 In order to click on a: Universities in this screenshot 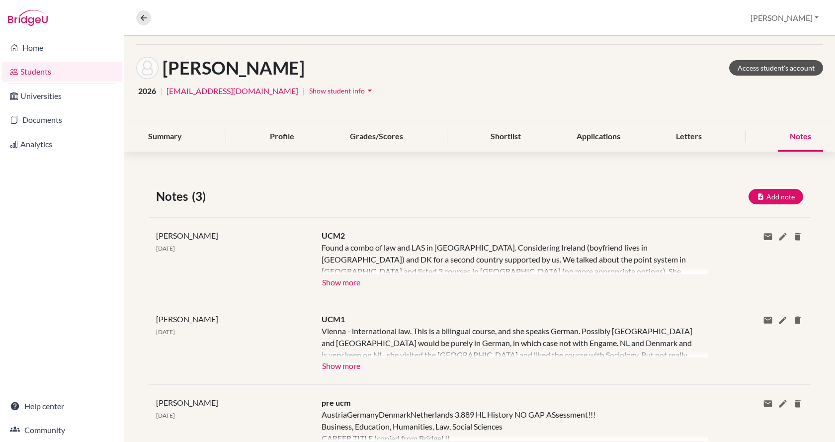, I will do `click(62, 96)`.